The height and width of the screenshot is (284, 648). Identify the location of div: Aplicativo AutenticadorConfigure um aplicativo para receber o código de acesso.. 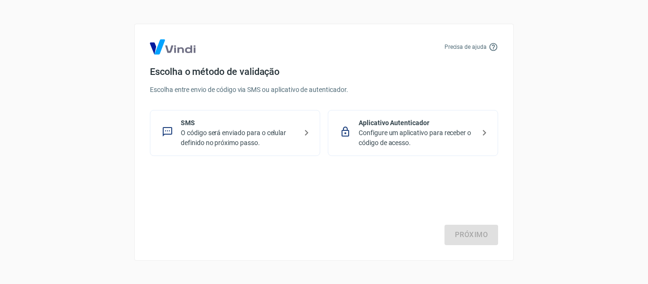
(413, 133).